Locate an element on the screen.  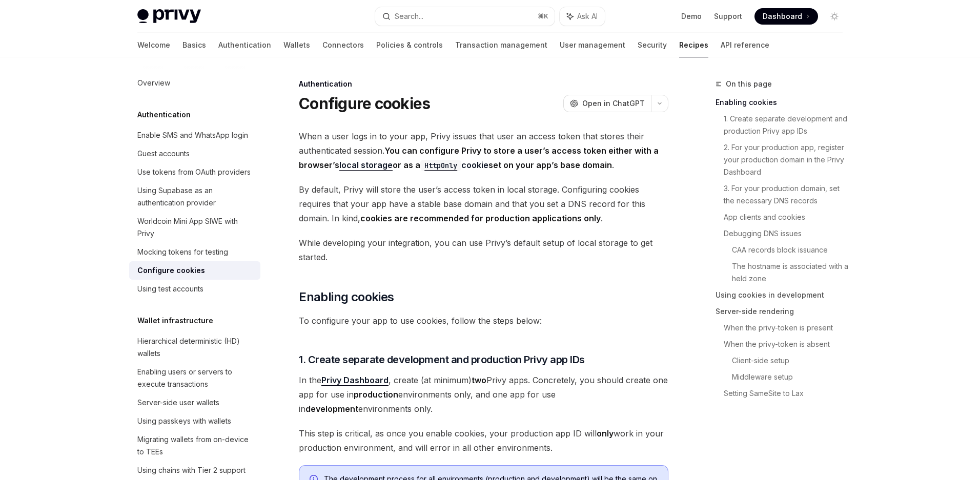
a: App clients and cookies is located at coordinates (787, 217).